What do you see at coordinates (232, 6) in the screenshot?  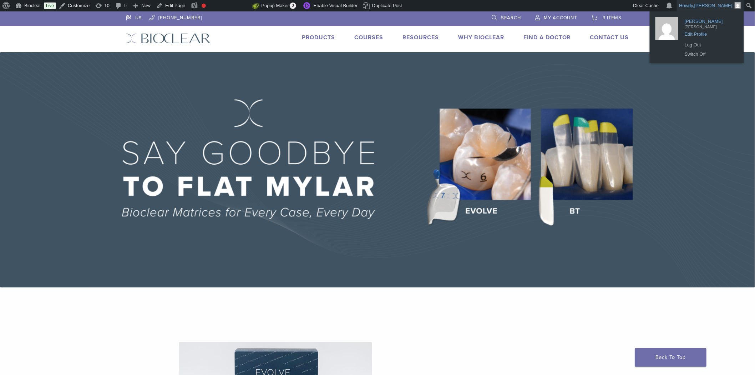 I see `img: Views over 48 hours. Click for more Jetpack Stats.` at bounding box center [232, 6].